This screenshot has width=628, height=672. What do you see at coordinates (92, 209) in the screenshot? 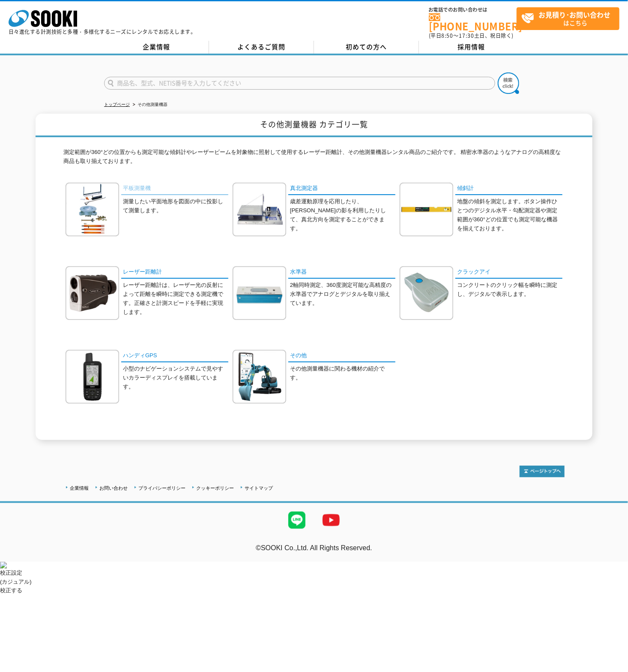
I see `img: 平板測量機` at bounding box center [92, 209].